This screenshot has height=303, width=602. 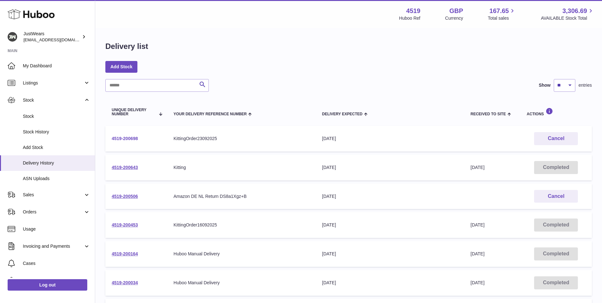 I want to click on div: Currency, so click(x=454, y=18).